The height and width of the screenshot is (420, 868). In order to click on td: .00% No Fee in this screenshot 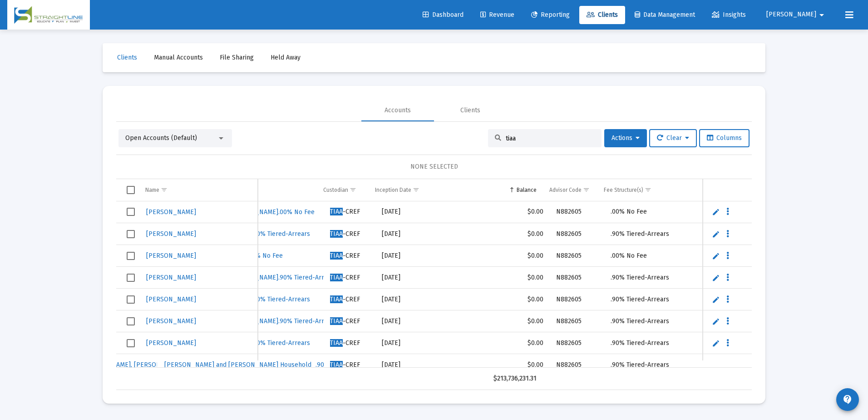, I will do `click(657, 256)`.